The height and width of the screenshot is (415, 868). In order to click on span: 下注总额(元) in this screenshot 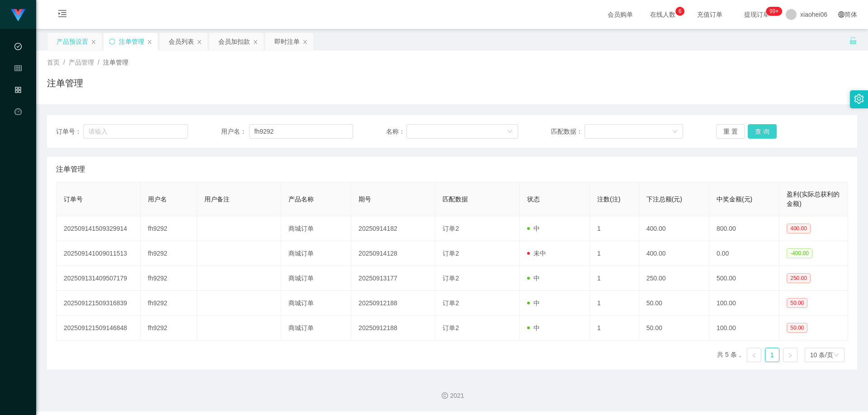, I will do `click(664, 199)`.